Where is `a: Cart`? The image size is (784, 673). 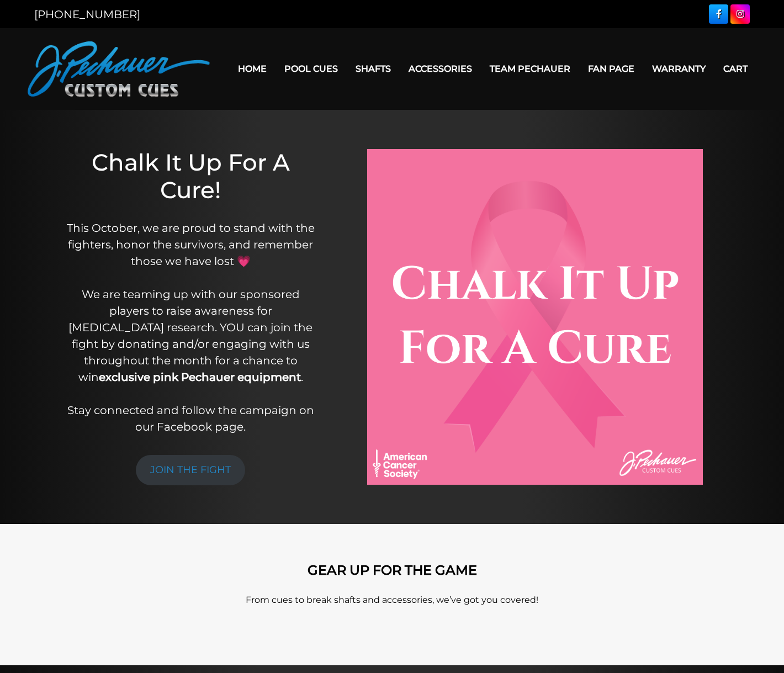 a: Cart is located at coordinates (735, 68).